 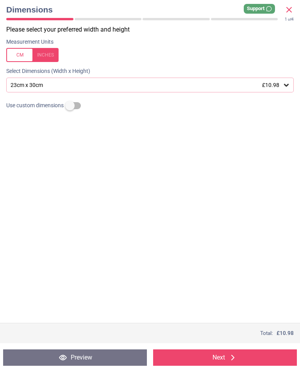 What do you see at coordinates (75, 358) in the screenshot?
I see `button: Preview` at bounding box center [75, 358].